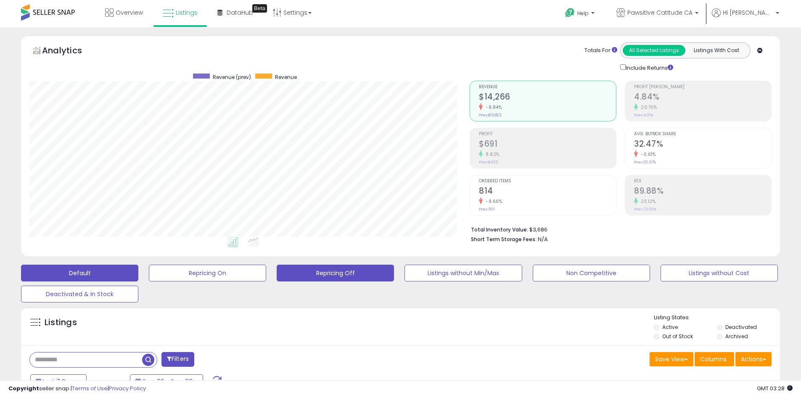  I want to click on a: Privacy Policy, so click(127, 388).